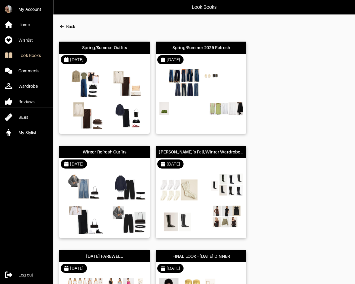 The height and width of the screenshot is (284, 355). Describe the element at coordinates (25, 40) in the screenshot. I see `div: Wishlist` at that location.